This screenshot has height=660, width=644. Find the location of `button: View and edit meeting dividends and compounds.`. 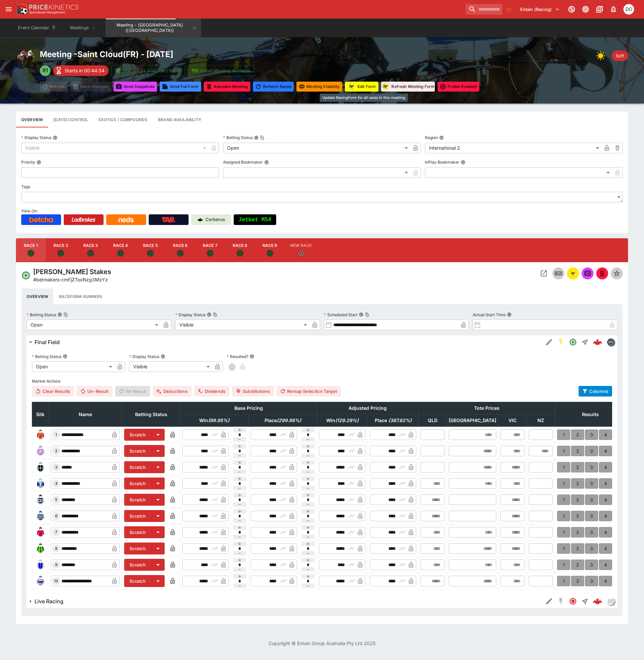

button: View and edit meeting dividends and compounds. is located at coordinates (123, 120).